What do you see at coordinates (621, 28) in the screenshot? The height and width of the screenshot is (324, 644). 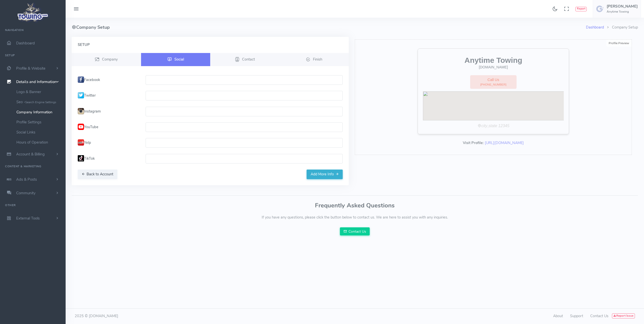 I see `li: Company Setup` at bounding box center [621, 28].